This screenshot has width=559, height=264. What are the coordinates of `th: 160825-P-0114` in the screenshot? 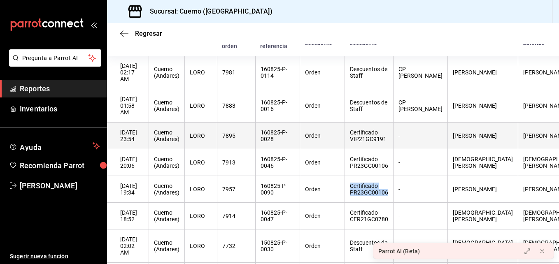 It's located at (277, 72).